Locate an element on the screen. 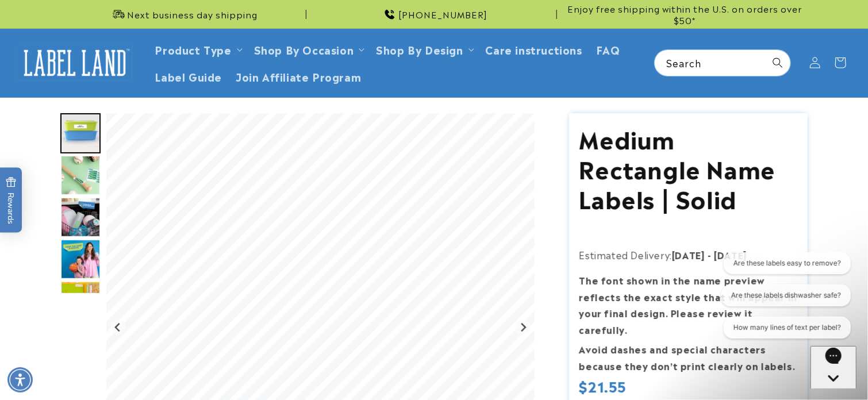 This screenshot has width=868, height=400. span: Shop By Occasion is located at coordinates (304, 49).